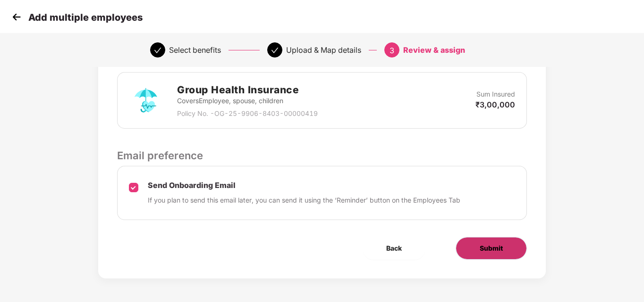  What do you see at coordinates (247, 90) in the screenshot?
I see `h2: Group Health Insurance` at bounding box center [247, 90].